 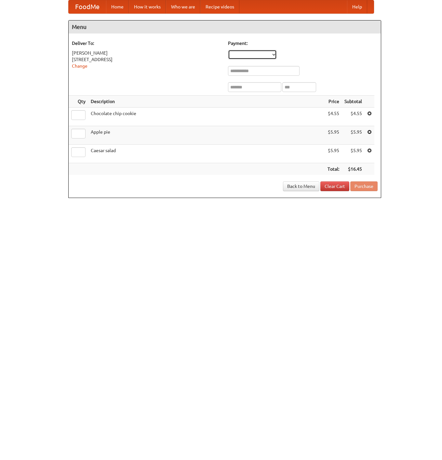 I want to click on a: Help, so click(x=357, y=7).